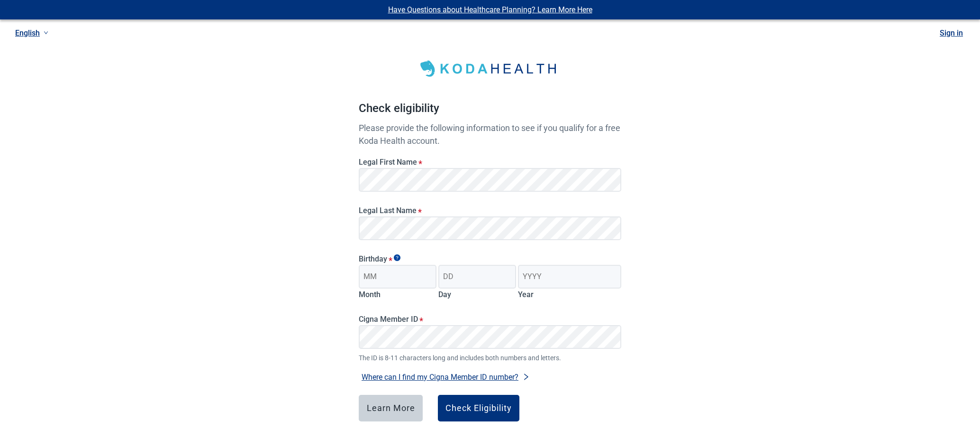 The width and height of the screenshot is (980, 430). Describe the element at coordinates (391, 408) in the screenshot. I see `div: Learn More` at that location.